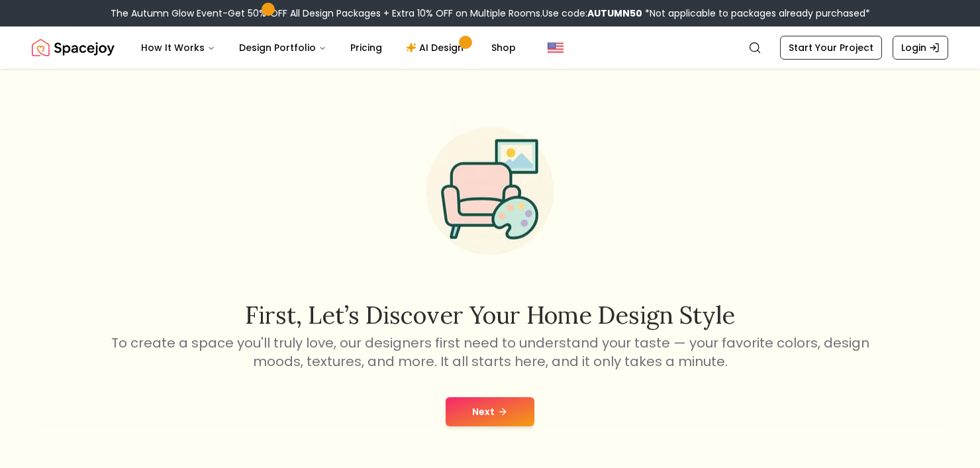  What do you see at coordinates (592, 13) in the screenshot?
I see `span: Use code:` at bounding box center [592, 13].